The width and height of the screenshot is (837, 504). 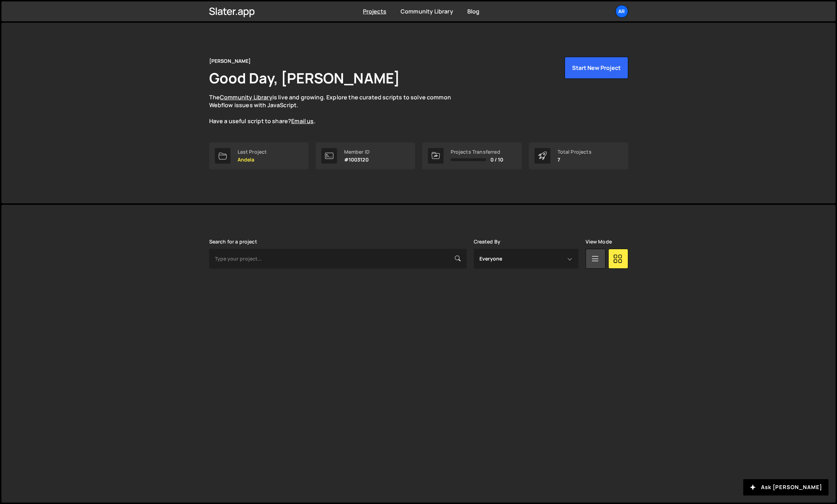 I want to click on a: Last Project Andela, so click(x=259, y=156).